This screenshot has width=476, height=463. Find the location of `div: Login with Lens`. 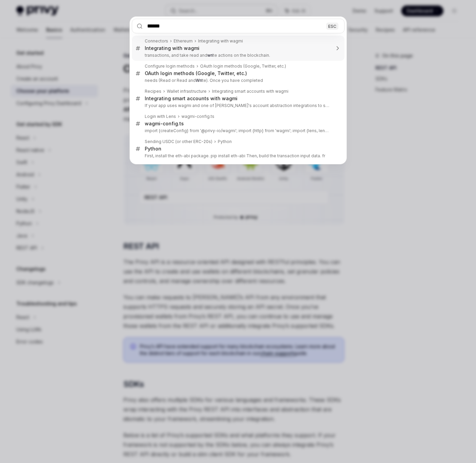

div: Login with Lens is located at coordinates (160, 117).